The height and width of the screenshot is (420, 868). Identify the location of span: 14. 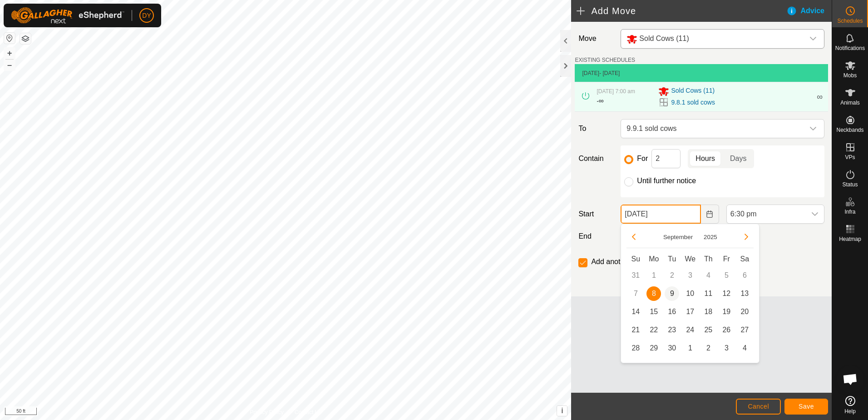
(635, 312).